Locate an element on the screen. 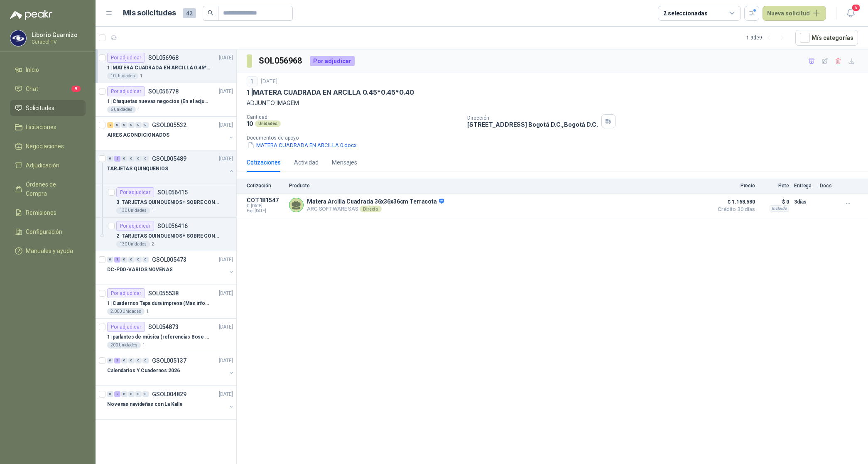 The width and height of the screenshot is (868, 464). span: Licitaciones is located at coordinates (41, 127).